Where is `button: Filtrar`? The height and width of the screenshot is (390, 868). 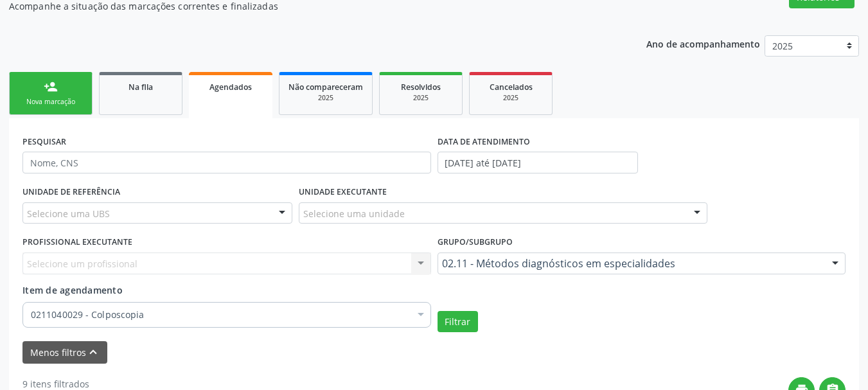
button: Filtrar is located at coordinates (458, 322).